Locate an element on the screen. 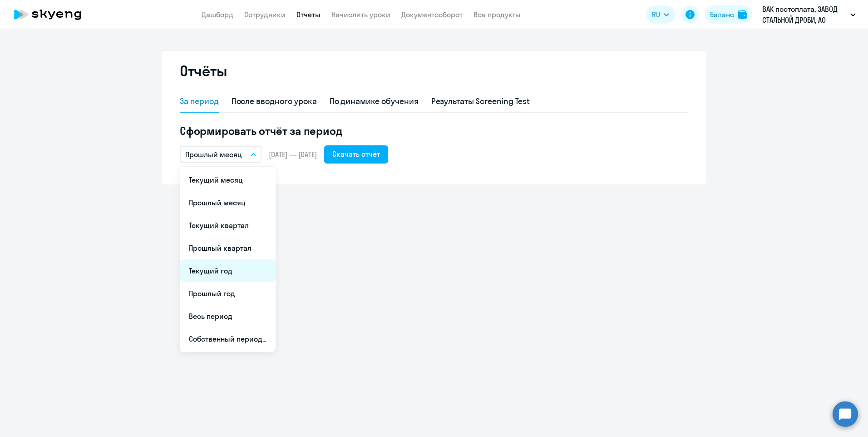 This screenshot has height=437, width=868. button: ВАК постоплата, ЗАВОД СТАЛЬНОЙ ДРОБИ, АО is located at coordinates (809, 15).